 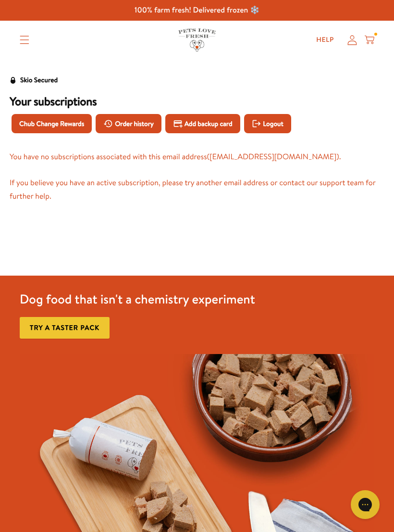 What do you see at coordinates (25, 40) in the screenshot?
I see `summary: Translation missing: en.sections.header.menu` at bounding box center [25, 40].